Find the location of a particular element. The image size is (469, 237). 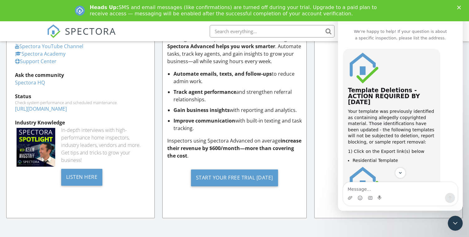

button: Start recording is located at coordinates (42, 191).